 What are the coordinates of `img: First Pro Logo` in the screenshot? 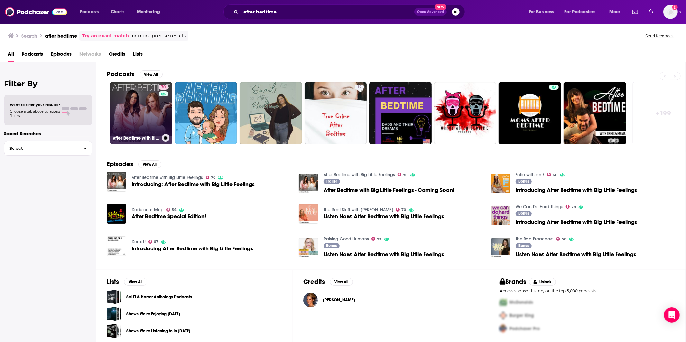 It's located at (503, 302).